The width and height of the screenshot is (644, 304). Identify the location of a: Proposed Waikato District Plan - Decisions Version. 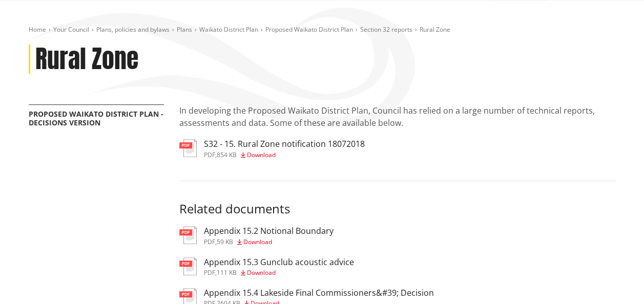
(95, 118).